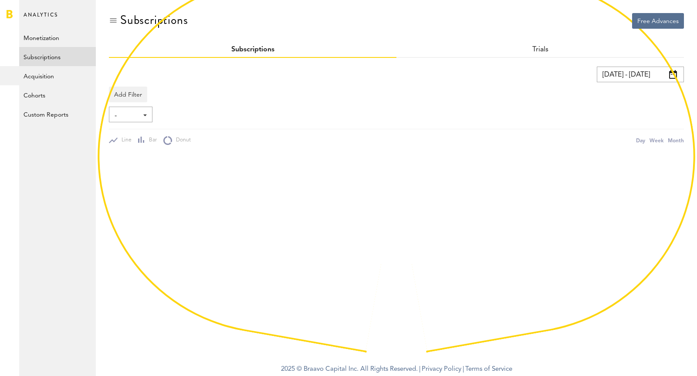 This screenshot has width=697, height=376. What do you see at coordinates (151, 140) in the screenshot?
I see `span: Bar` at bounding box center [151, 140].